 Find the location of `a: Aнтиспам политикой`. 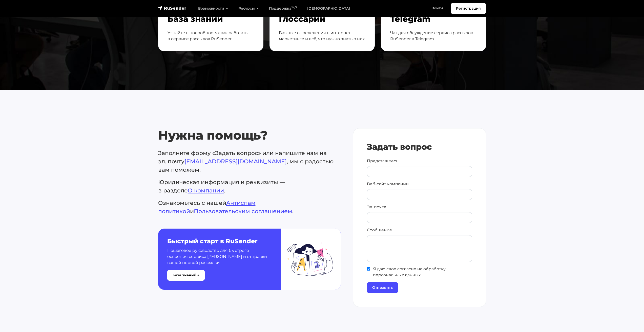

a: Aнтиспам политикой is located at coordinates (207, 207).